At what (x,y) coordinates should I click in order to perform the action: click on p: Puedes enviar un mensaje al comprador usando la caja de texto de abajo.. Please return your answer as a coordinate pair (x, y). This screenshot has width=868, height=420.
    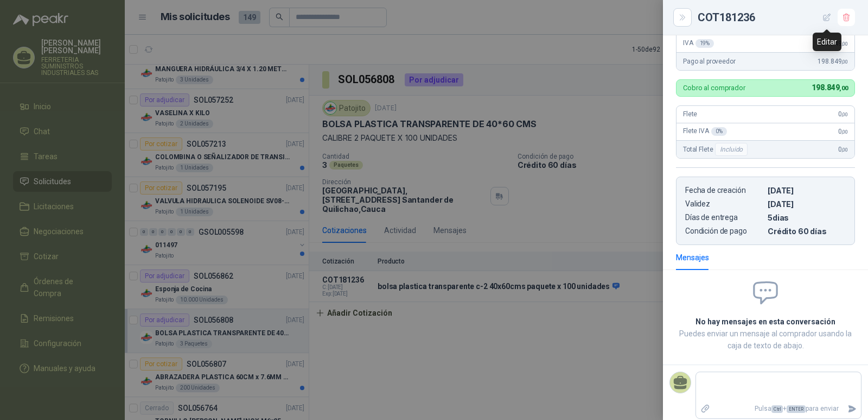
    Looking at the image, I should click on (766, 340).